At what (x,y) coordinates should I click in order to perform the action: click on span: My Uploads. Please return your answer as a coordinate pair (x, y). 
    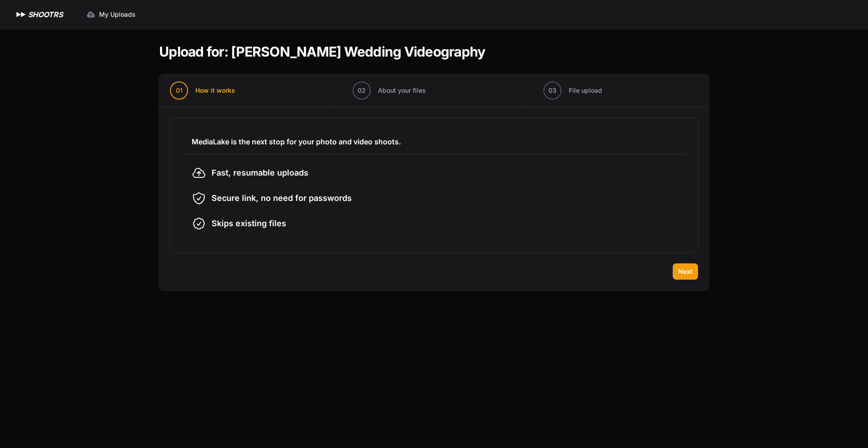
    Looking at the image, I should click on (117, 15).